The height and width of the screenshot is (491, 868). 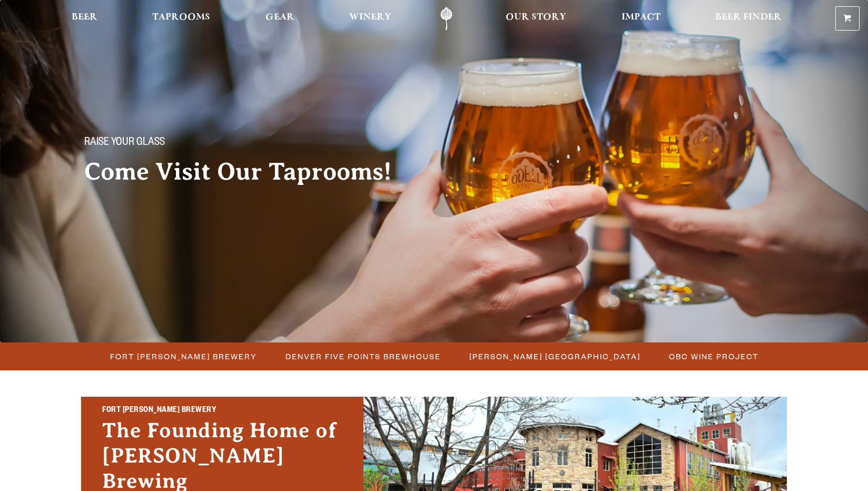 What do you see at coordinates (536, 18) in the screenshot?
I see `span: Our Story` at bounding box center [536, 18].